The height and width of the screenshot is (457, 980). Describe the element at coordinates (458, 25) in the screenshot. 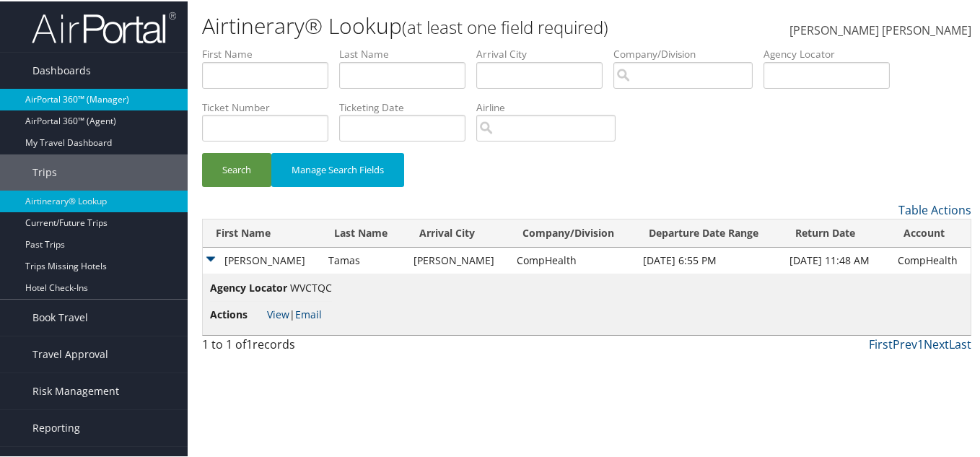

I see `h1: Airtinerary® Lookup` at that location.